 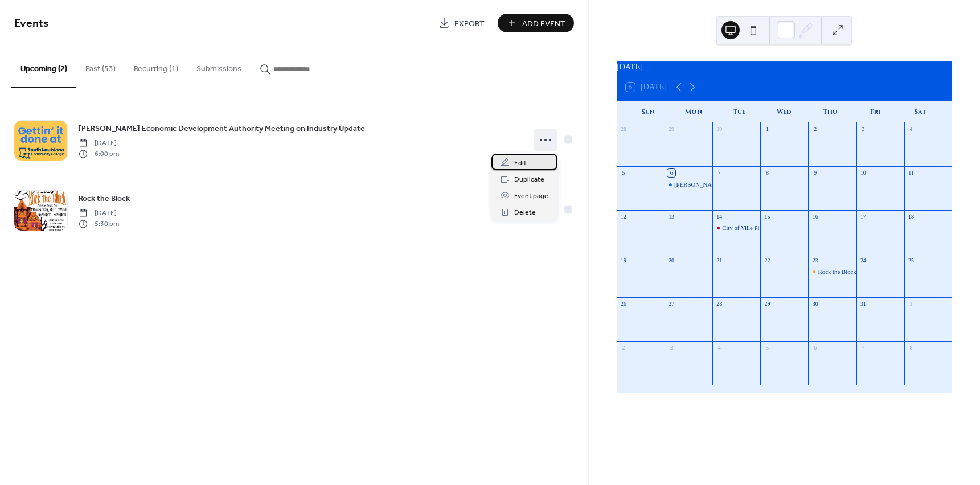 I want to click on span: Export, so click(x=469, y=23).